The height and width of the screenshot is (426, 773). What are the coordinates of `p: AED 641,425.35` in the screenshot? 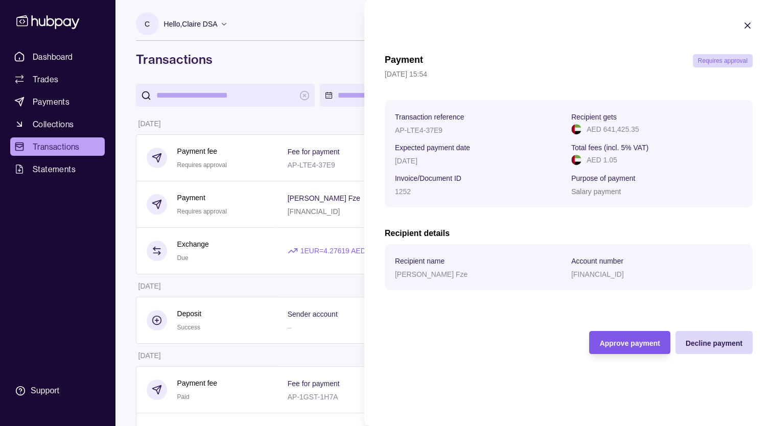 It's located at (612, 129).